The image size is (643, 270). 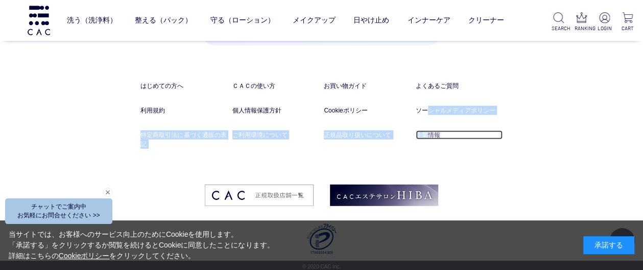 What do you see at coordinates (367, 135) in the screenshot?
I see `a: 正規品取り扱いについて` at bounding box center [367, 135].